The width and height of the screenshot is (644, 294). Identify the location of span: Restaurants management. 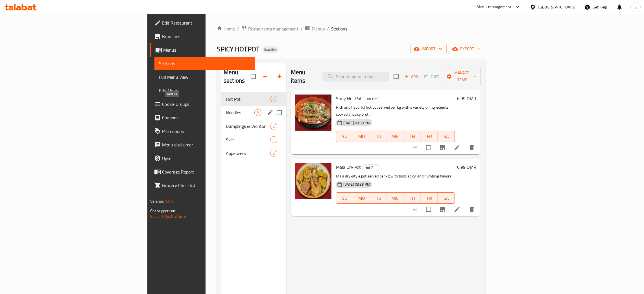
(273, 29).